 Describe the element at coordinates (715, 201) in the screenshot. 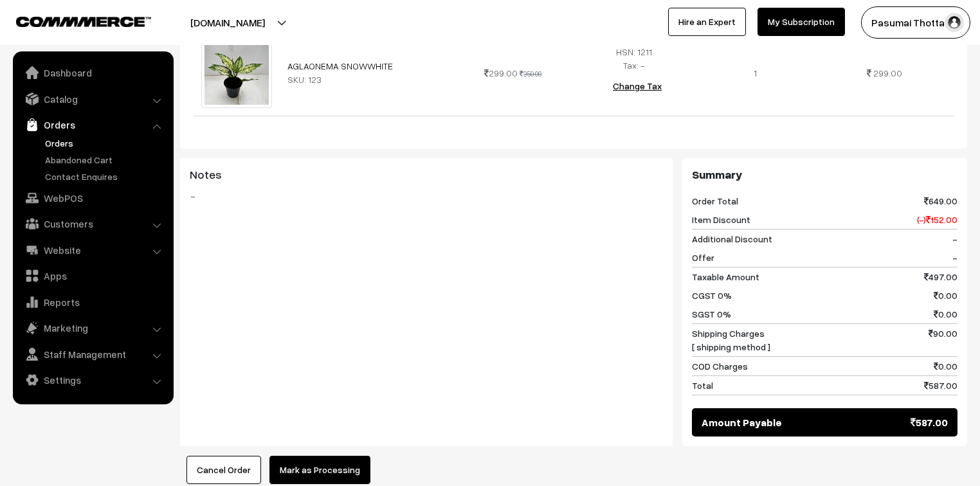

I see `span: Order Total` at that location.